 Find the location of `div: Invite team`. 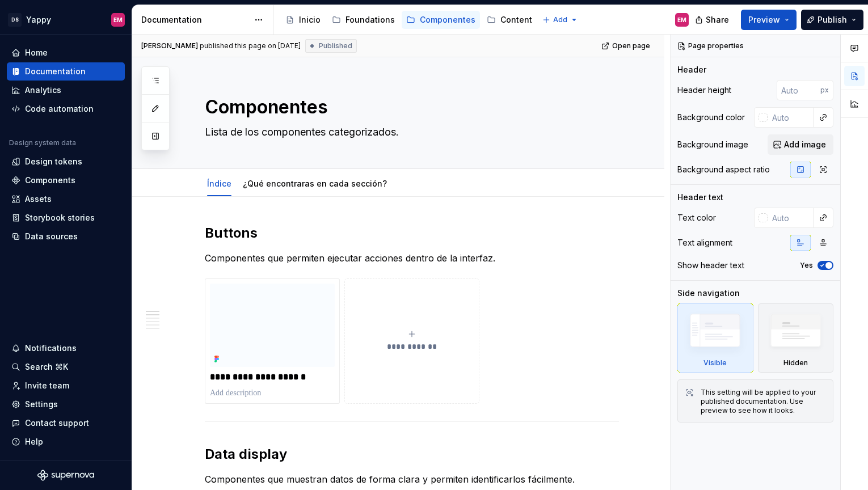

div: Invite team is located at coordinates (47, 386).